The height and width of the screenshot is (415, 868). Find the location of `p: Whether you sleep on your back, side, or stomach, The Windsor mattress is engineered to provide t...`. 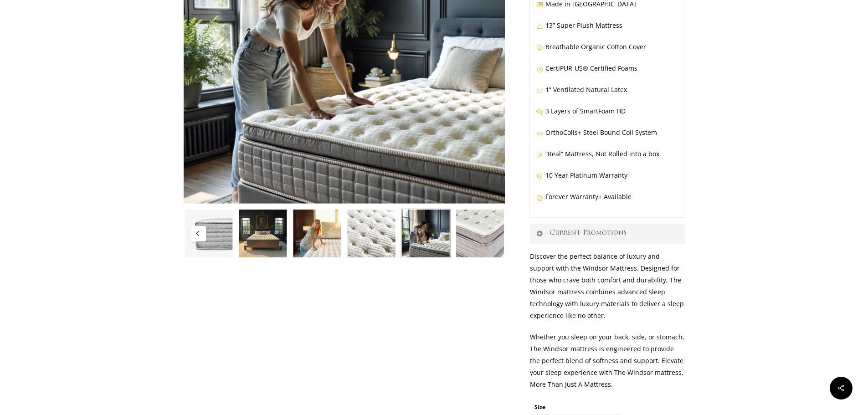

p: Whether you sleep on your back, side, or stomach, The Windsor mattress is engineered to provide t... is located at coordinates (608, 365).